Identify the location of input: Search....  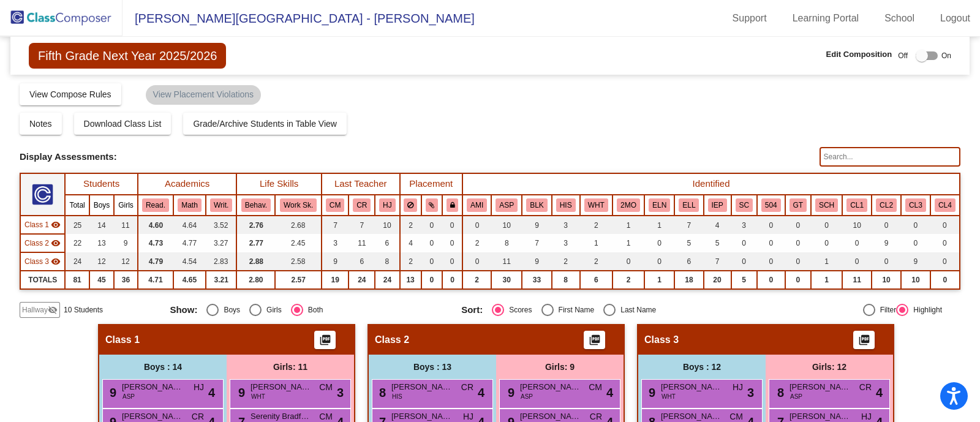
(890, 157).